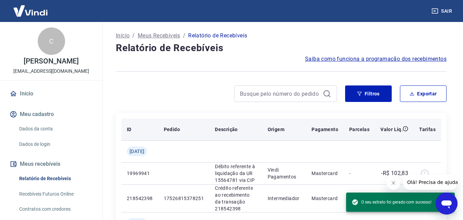 The width and height of the screenshot is (463, 220). What do you see at coordinates (395, 173) in the screenshot?
I see `p: -R$ 102,83` at bounding box center [395, 173].